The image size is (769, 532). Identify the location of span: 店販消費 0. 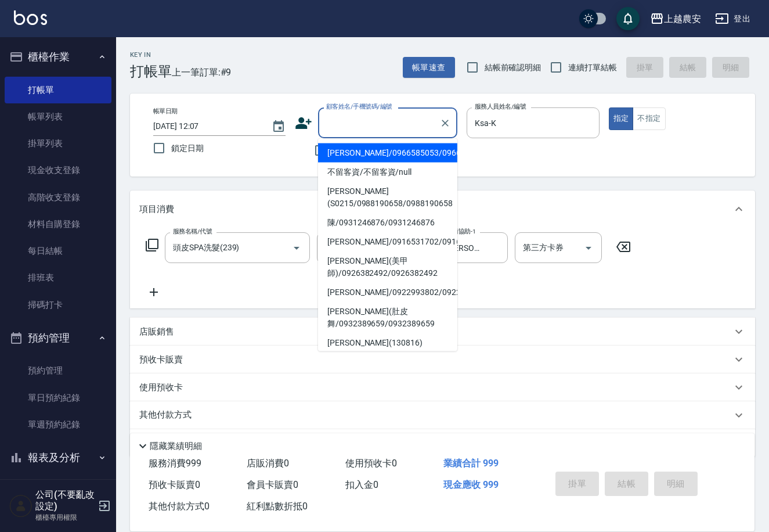
(267, 463).